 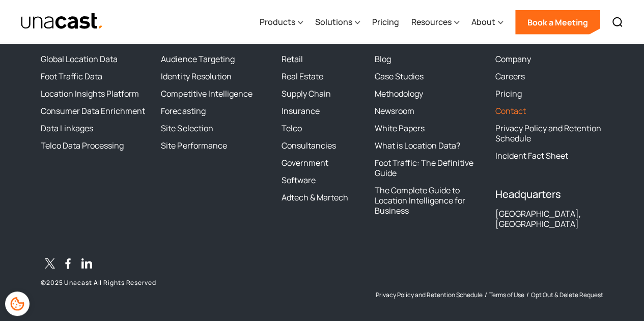 I want to click on a: Site Selection, so click(x=187, y=128).